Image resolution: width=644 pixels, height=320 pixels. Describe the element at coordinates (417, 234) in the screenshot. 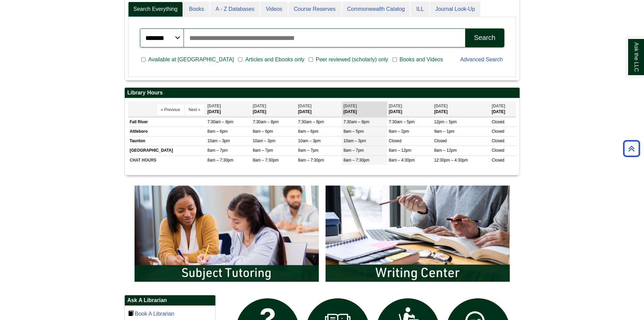

I see `img: Writing Center Information` at that location.